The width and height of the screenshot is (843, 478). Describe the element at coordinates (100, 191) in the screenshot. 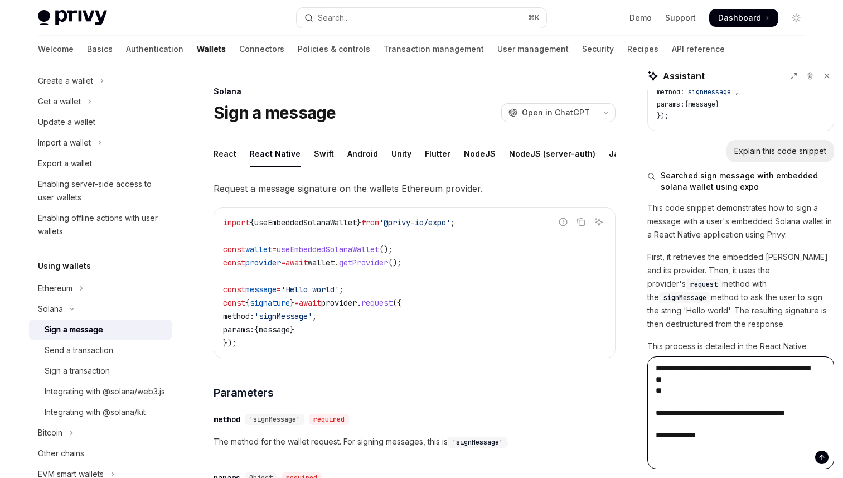

I see `a: Enabling server-side access to user wallets` at that location.